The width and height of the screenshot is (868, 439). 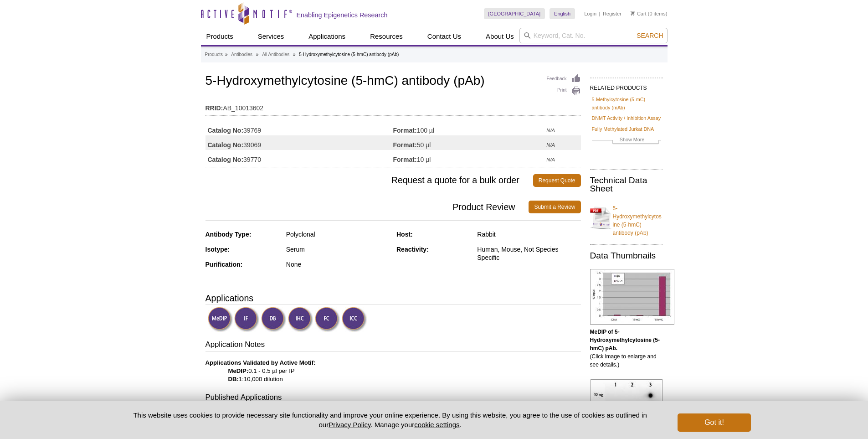 What do you see at coordinates (300, 128) in the screenshot?
I see `td: 39769` at bounding box center [300, 128].